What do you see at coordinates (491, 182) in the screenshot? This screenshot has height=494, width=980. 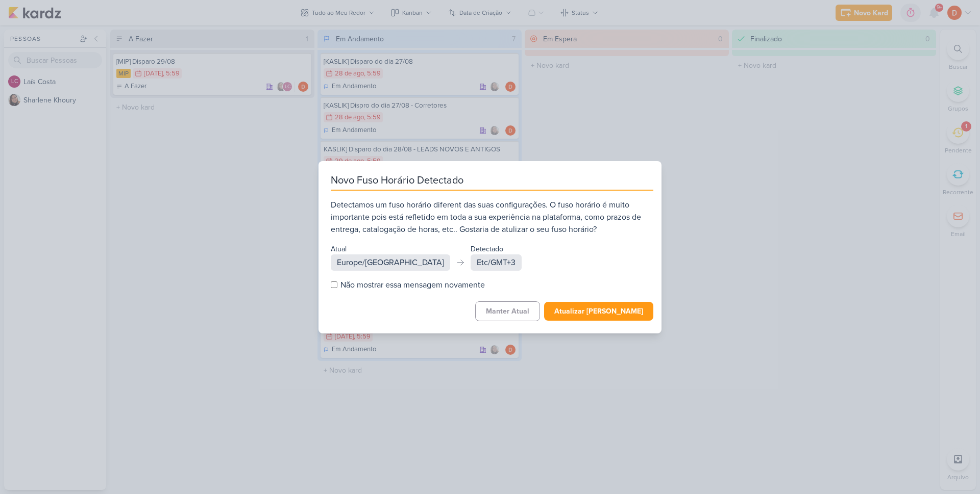 I see `div: Novo Fuso Horário Detectado` at bounding box center [491, 182].